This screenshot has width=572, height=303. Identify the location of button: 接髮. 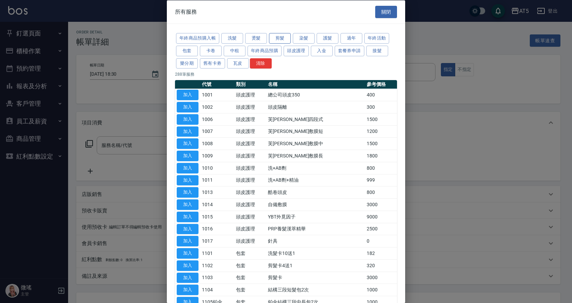
(377, 50).